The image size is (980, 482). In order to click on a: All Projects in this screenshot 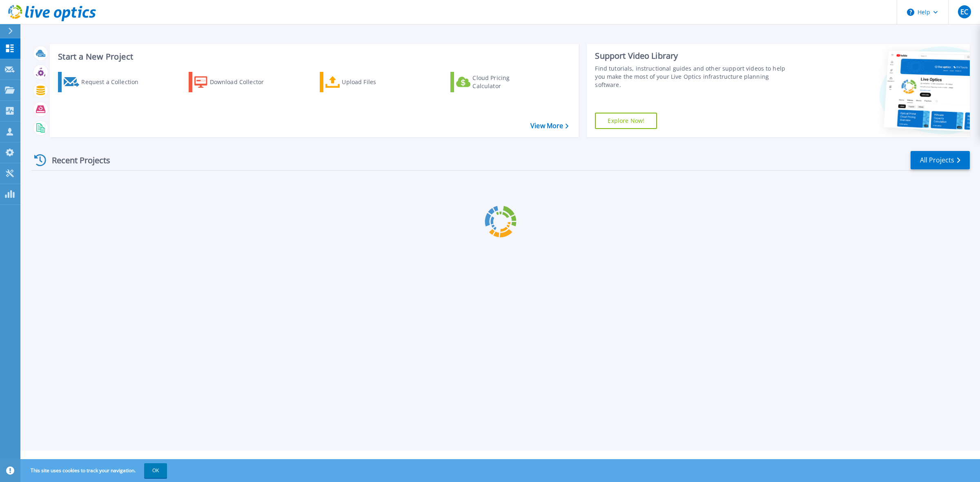, I will do `click(940, 160)`.